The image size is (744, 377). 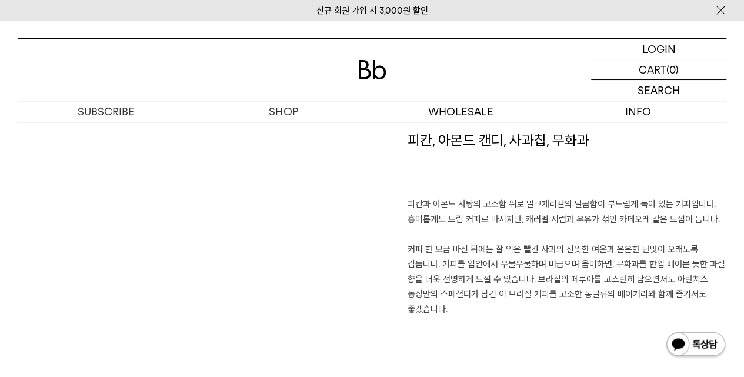 What do you see at coordinates (659, 90) in the screenshot?
I see `p: SEARCH` at bounding box center [659, 90].